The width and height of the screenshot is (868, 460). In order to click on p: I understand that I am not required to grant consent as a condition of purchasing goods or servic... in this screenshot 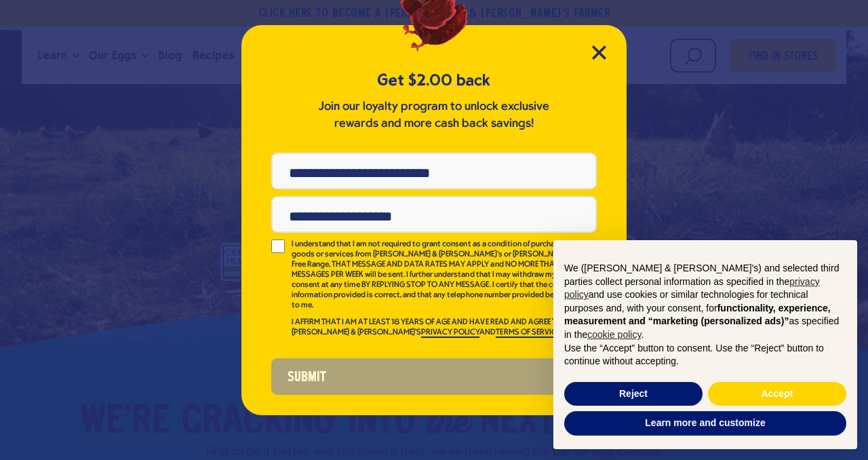, I will do `click(434, 275)`.